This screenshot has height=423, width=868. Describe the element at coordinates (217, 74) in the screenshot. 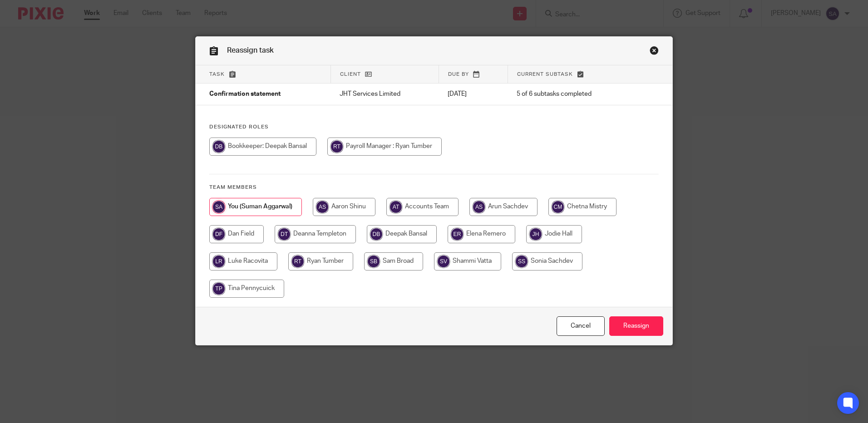

I see `span: Task` at that location.